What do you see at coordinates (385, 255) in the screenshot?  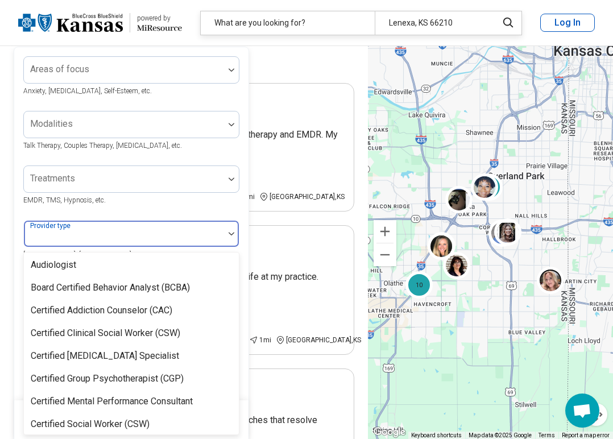 I see `button: Zoom out` at bounding box center [385, 255].